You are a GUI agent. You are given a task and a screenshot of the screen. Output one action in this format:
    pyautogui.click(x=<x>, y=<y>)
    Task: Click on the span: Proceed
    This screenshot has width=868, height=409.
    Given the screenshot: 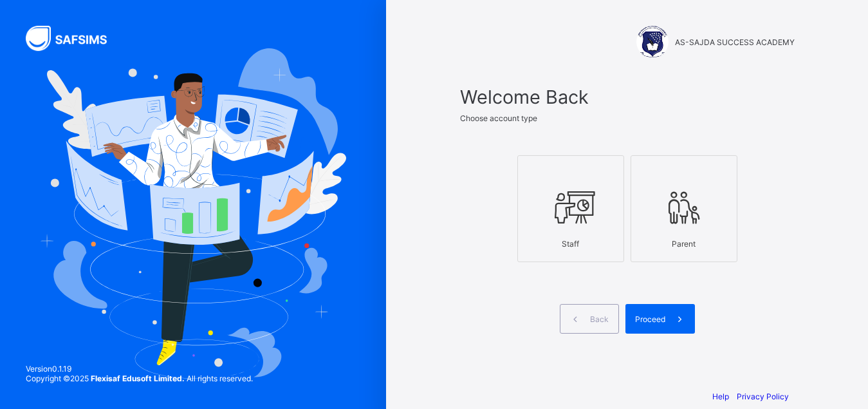 What is the action you would take?
    pyautogui.click(x=650, y=319)
    